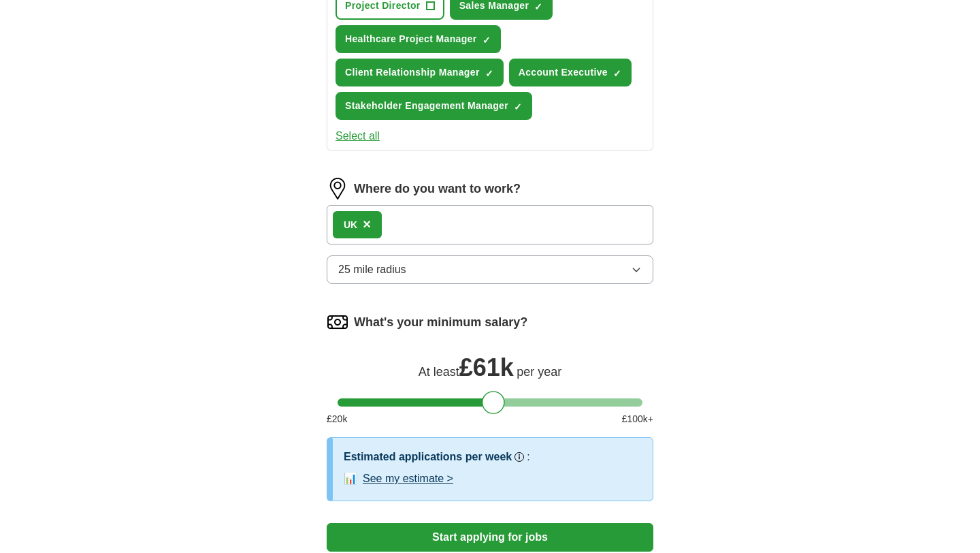  What do you see at coordinates (439, 372) in the screenshot?
I see `span: At least` at bounding box center [439, 372].